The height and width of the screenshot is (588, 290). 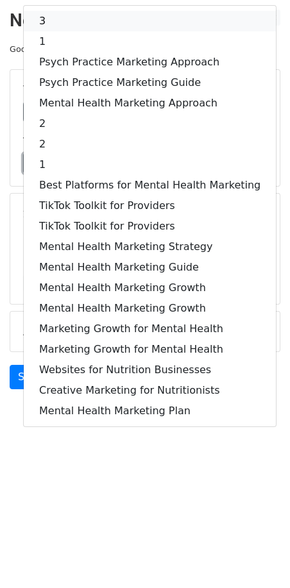 What do you see at coordinates (149, 247) in the screenshot?
I see `a: Mental Health Marketing Strategy` at bounding box center [149, 247].